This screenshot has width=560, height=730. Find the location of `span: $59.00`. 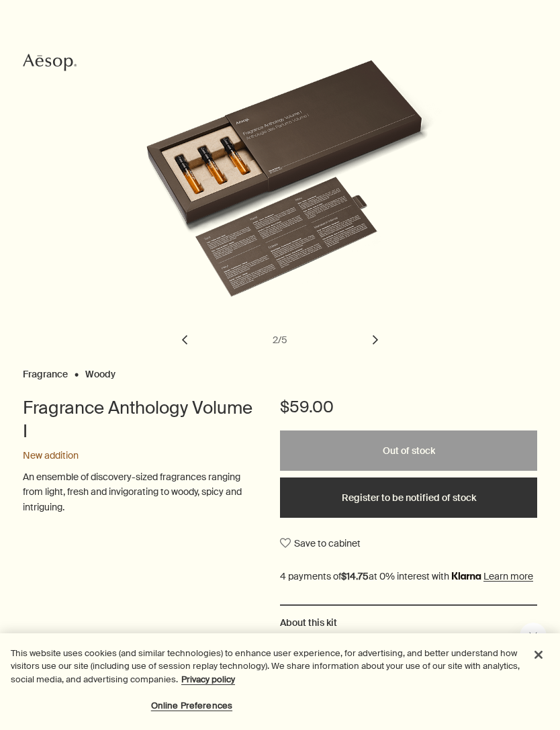

span: $59.00 is located at coordinates (307, 407).